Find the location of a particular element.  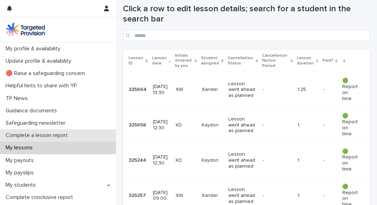

p: 325664 is located at coordinates (138, 89).